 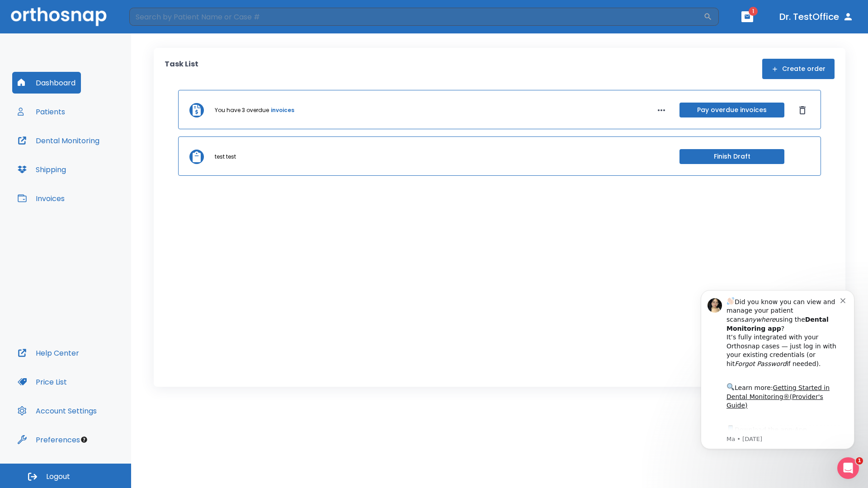 What do you see at coordinates (817, 16) in the screenshot?
I see `button: Dr. TestOffice` at bounding box center [817, 16].